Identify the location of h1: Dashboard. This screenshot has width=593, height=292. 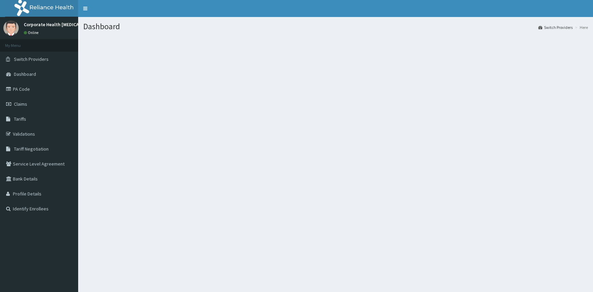
(336, 27).